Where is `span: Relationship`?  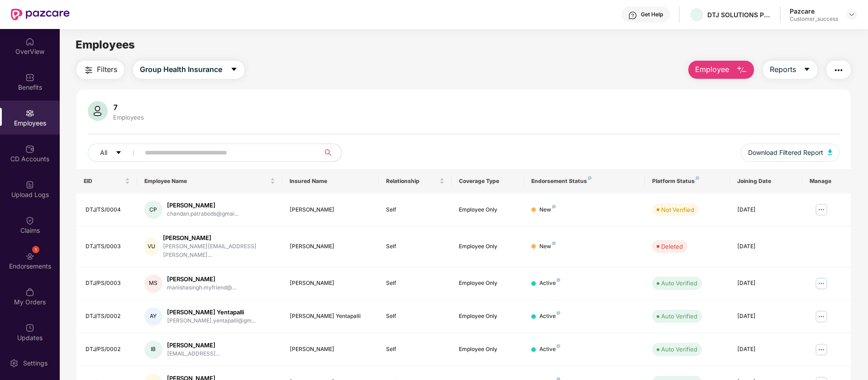
span: Relationship is located at coordinates (411, 181).